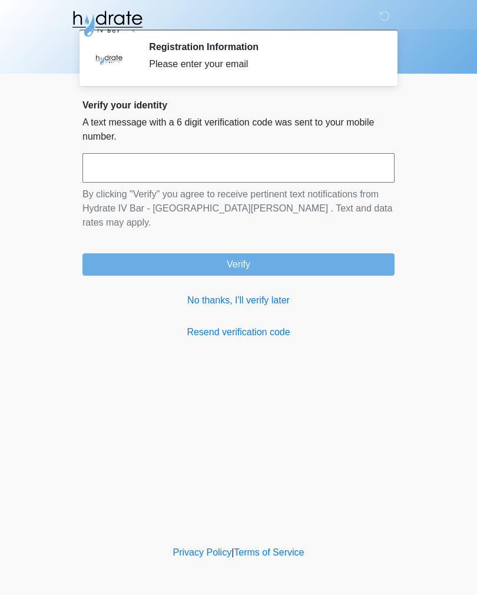 This screenshot has width=477, height=595. Describe the element at coordinates (239, 105) in the screenshot. I see `h2: Verify your identity` at that location.